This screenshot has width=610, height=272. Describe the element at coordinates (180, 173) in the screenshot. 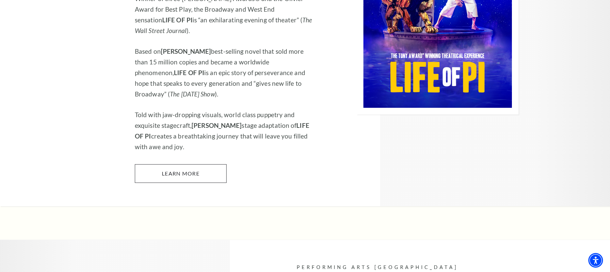

I see `a: Learn More Life of Pi` at that location.